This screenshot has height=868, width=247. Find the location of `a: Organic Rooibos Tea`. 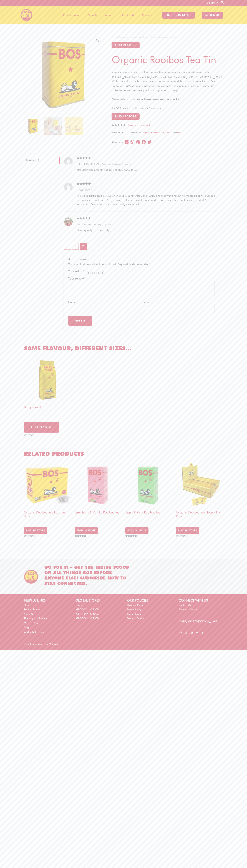

a: Organic Rooibos Tea is located at coordinates (130, 37).